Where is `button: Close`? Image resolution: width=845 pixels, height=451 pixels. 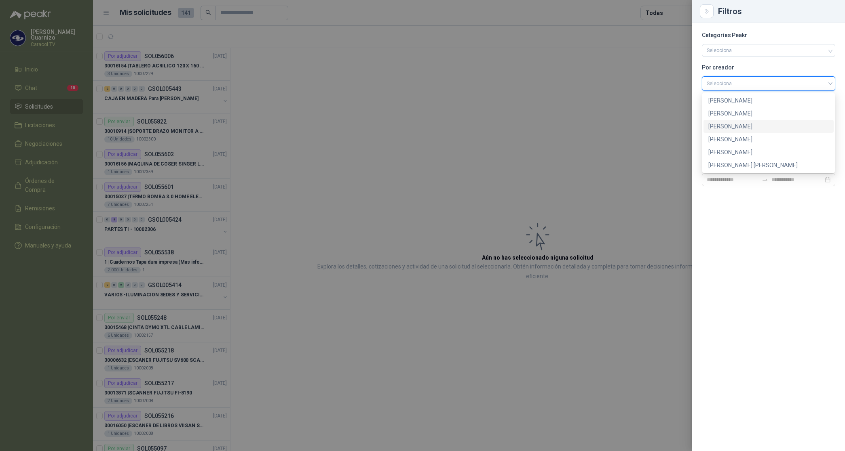
button: Close is located at coordinates (707, 11).